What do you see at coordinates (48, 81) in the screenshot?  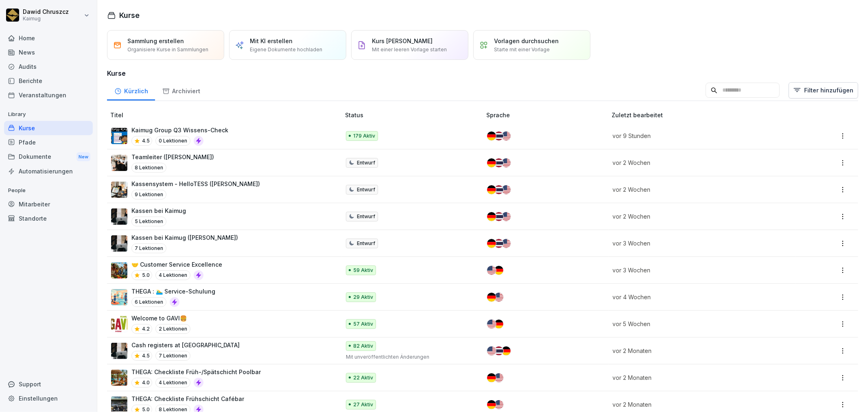 I see `a: Berichte` at bounding box center [48, 81].